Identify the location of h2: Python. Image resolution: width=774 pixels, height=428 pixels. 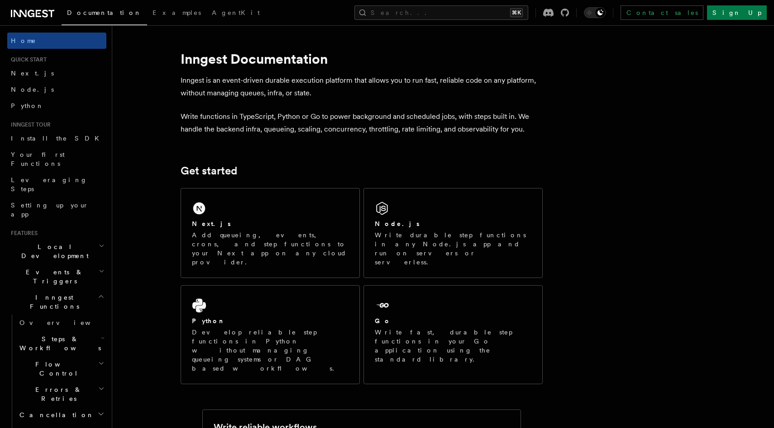
(209, 321).